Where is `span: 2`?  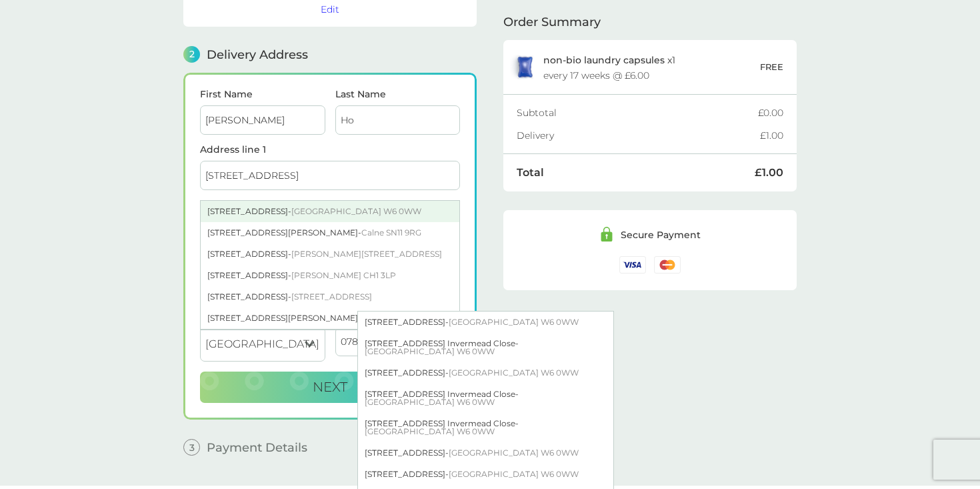
span: 2 is located at coordinates (191, 54).